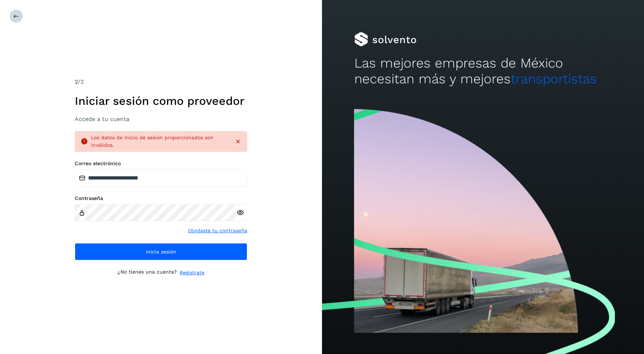 This screenshot has height=354, width=644. Describe the element at coordinates (161, 101) in the screenshot. I see `h1: Iniciar sesión como proveedor` at that location.